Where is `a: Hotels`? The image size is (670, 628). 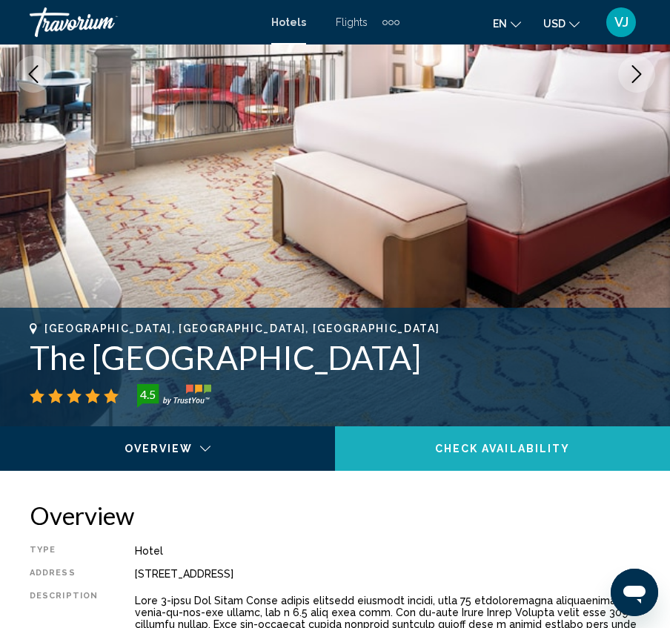
a: Hotels is located at coordinates (288, 22).